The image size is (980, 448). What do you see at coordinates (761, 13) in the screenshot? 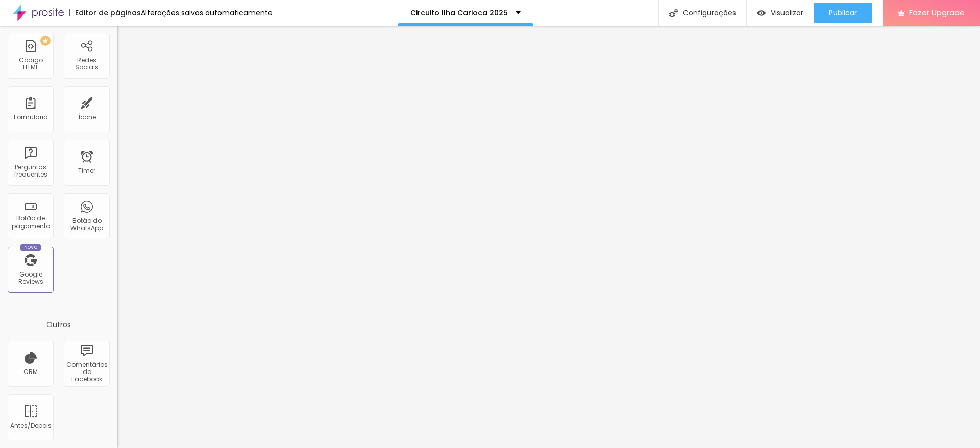
I see `img: view-1.svg` at bounding box center [761, 13].